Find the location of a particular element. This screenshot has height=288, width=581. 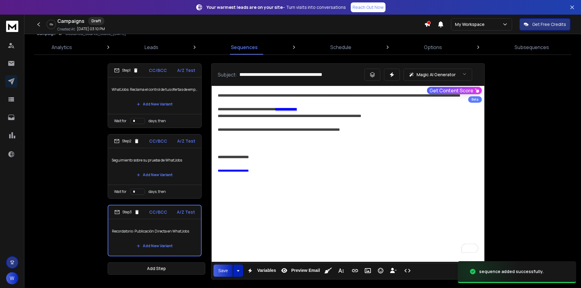

li: Step1CC/BCCA/Z TestWhatJobs: Reclama el control de tus ofertas de empleoAdd New VariantWait forda... is located at coordinates (155, 96).